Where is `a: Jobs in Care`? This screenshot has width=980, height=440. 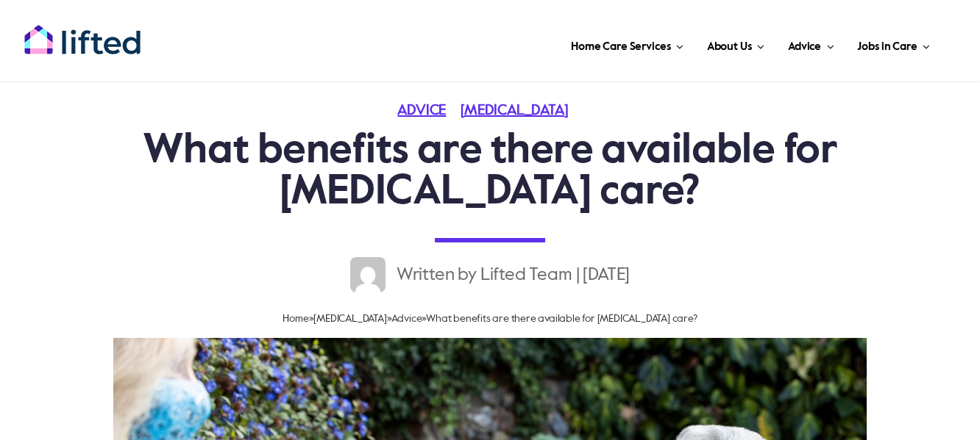 a: Jobs in Care is located at coordinates (893, 44).